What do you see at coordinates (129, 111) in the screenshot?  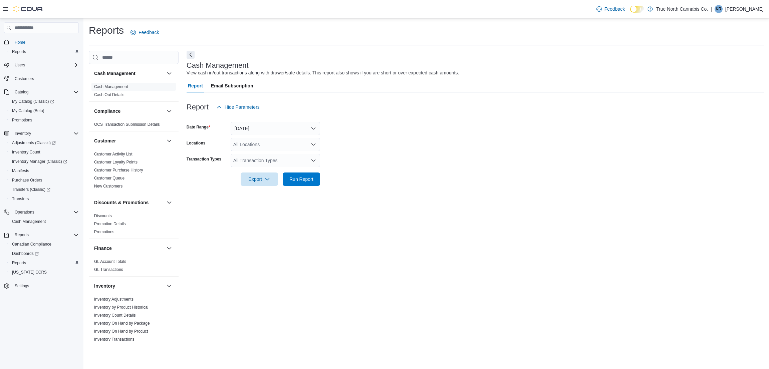 I see `button: Compliance` at bounding box center [129, 111].